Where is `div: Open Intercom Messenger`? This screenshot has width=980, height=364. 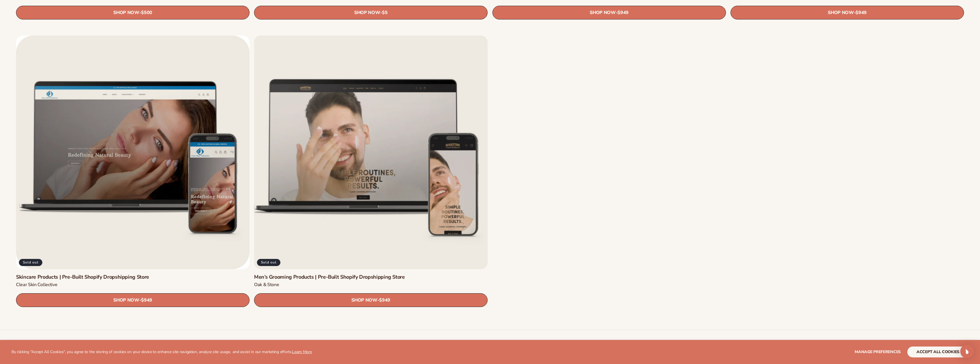 div: Open Intercom Messenger is located at coordinates (967, 352).